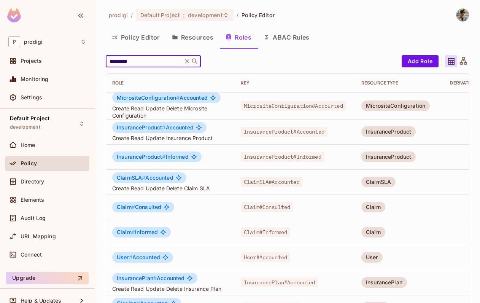 This screenshot has height=303, width=480. What do you see at coordinates (238, 37) in the screenshot?
I see `button: Roles` at bounding box center [238, 37].